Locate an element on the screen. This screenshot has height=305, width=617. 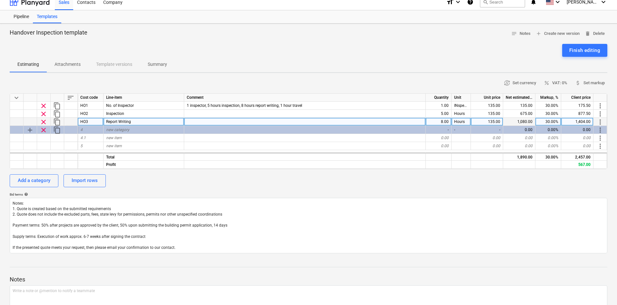
button: Delete is located at coordinates (595, 34).